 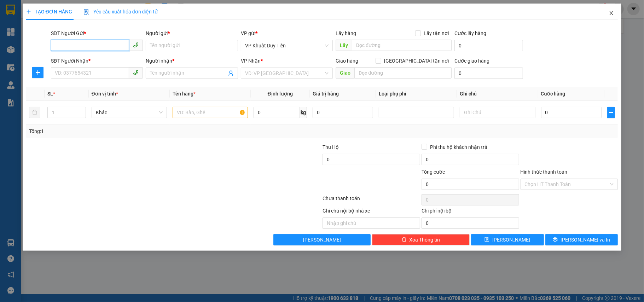 I want to click on span: Định lượng, so click(x=280, y=94).